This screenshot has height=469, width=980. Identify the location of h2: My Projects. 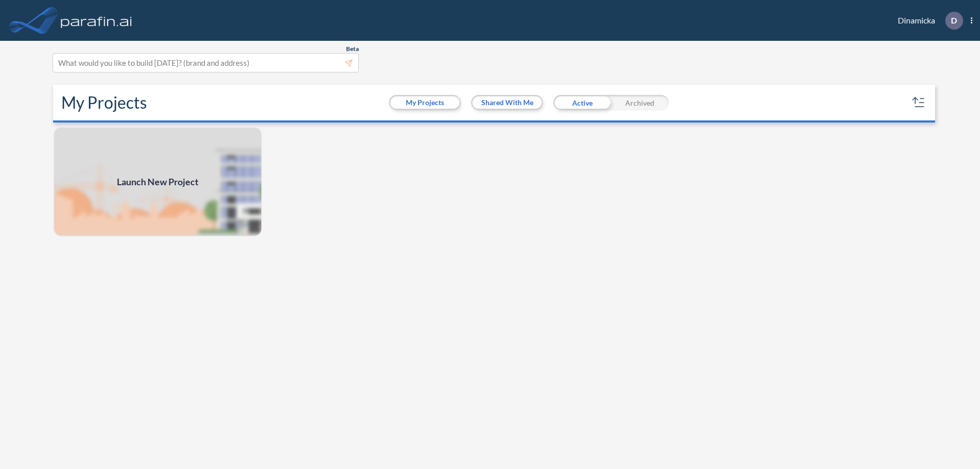
(104, 102).